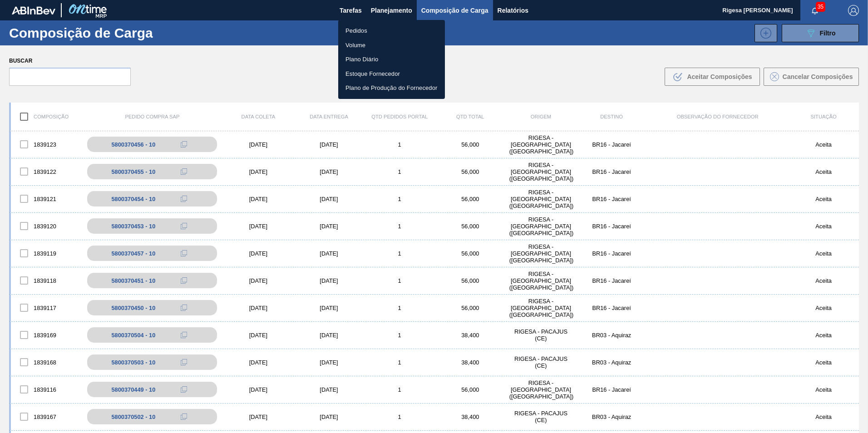 This screenshot has height=433, width=868. Describe the element at coordinates (391, 31) in the screenshot. I see `li: Pedidos` at that location.